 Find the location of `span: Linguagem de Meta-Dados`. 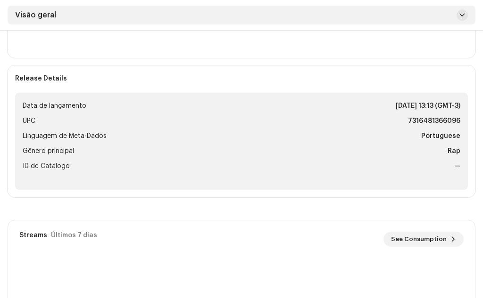

span: Linguagem de Meta-Dados is located at coordinates (65, 136).